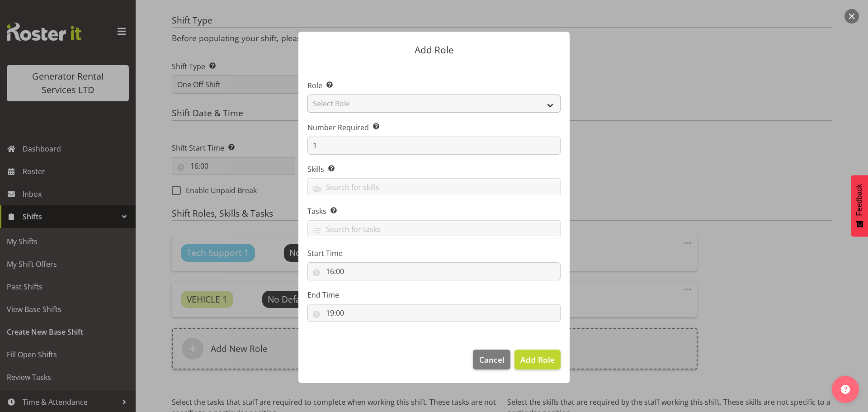 This screenshot has height=412, width=868. What do you see at coordinates (491, 359) in the screenshot?
I see `span: Cancel` at bounding box center [491, 359].